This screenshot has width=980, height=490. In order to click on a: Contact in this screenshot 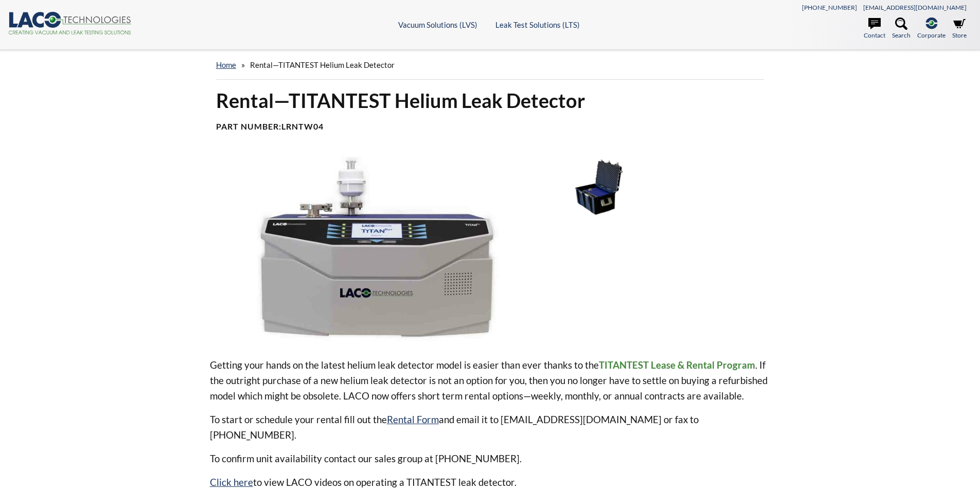, I will do `click(874, 29)`.